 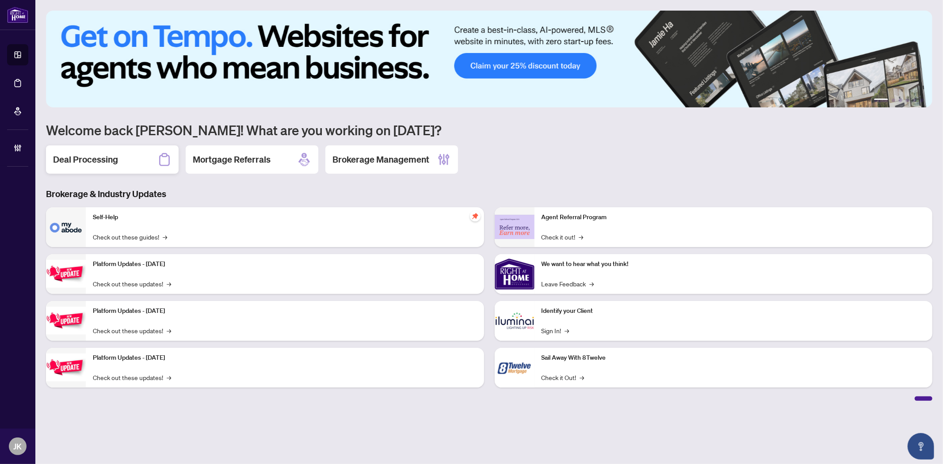 What do you see at coordinates (733, 311) in the screenshot?
I see `p: Identify your Client` at bounding box center [733, 311].